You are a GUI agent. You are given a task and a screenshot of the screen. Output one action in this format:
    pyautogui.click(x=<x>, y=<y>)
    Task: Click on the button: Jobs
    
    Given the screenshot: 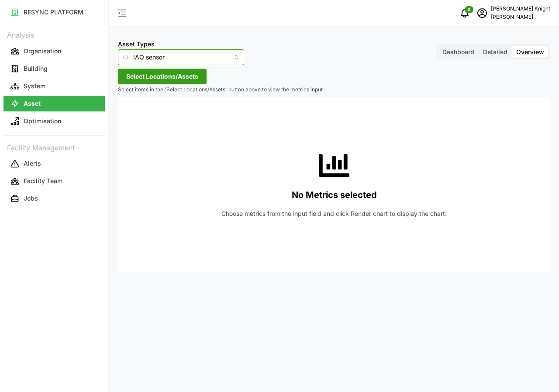 What is the action you would take?
    pyautogui.click(x=54, y=199)
    